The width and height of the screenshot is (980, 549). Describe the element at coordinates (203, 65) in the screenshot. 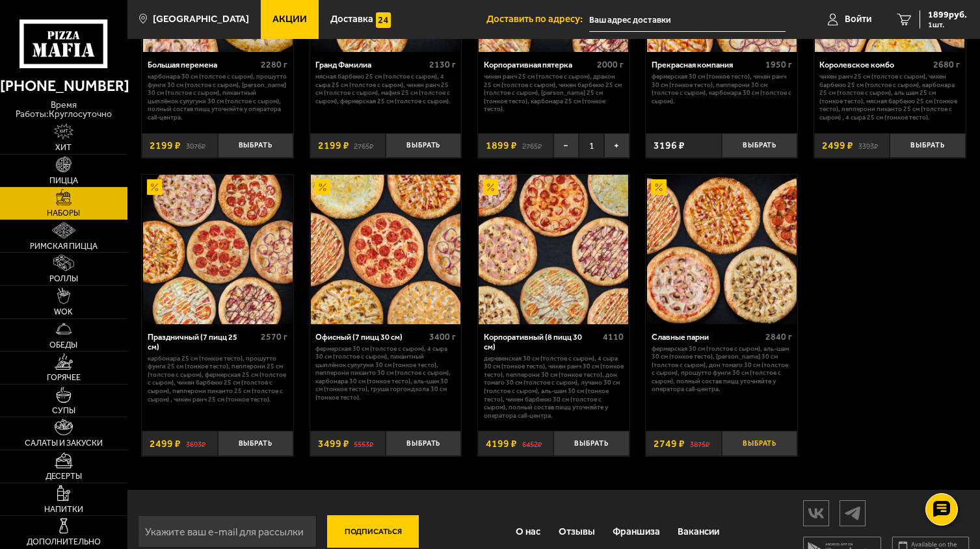

I see `div: Большая перемена` at that location.